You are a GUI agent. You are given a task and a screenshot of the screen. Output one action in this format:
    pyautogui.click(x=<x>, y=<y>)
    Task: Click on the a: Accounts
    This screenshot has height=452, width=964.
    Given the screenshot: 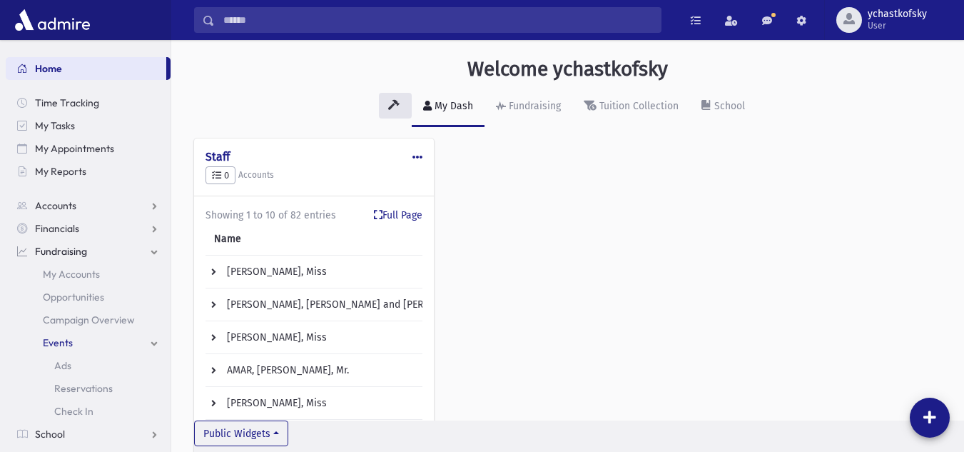 What is the action you would take?
    pyautogui.click(x=88, y=206)
    